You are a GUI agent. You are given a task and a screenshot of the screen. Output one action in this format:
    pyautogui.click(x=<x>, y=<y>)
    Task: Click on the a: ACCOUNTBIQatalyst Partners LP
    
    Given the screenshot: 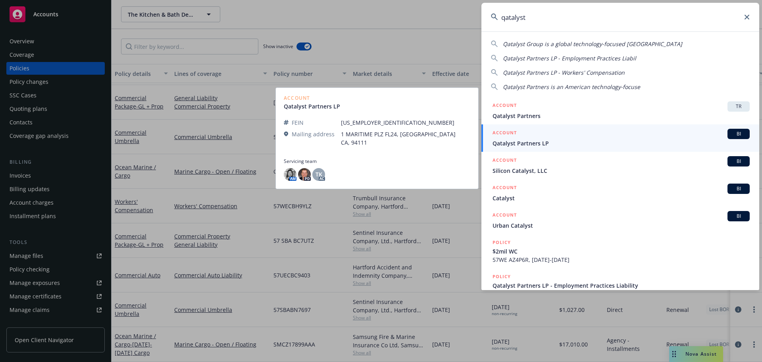 What is the action you would take?
    pyautogui.click(x=621, y=138)
    